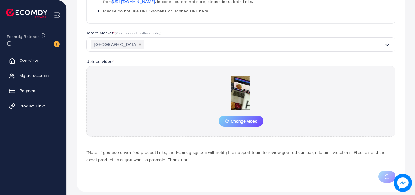  I want to click on a: Overview, so click(33, 61).